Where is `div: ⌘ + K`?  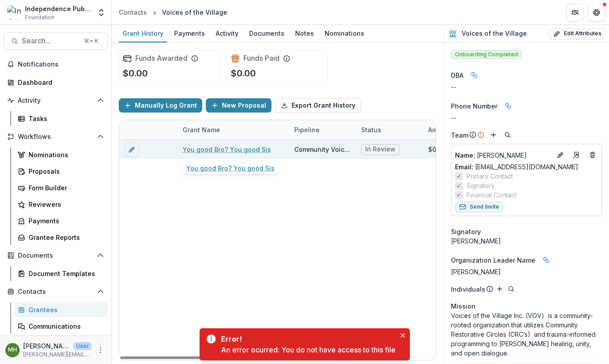
div: ⌘ + K is located at coordinates (91, 41).